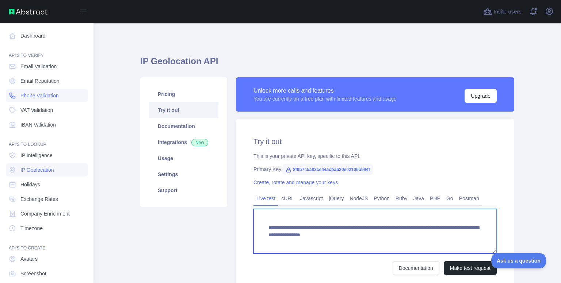 The height and width of the screenshot is (283, 561). Describe the element at coordinates (375, 156) in the screenshot. I see `div: This is your private API key, specific to this API.` at that location.